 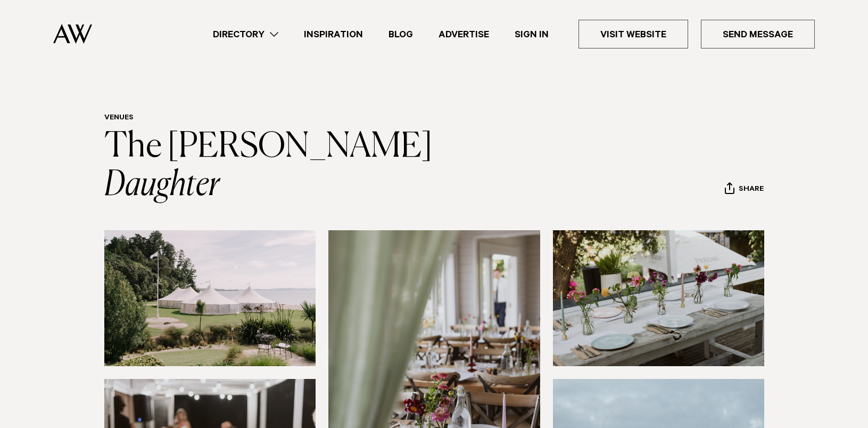 What do you see at coordinates (758, 34) in the screenshot?
I see `a: Send Message` at bounding box center [758, 34].